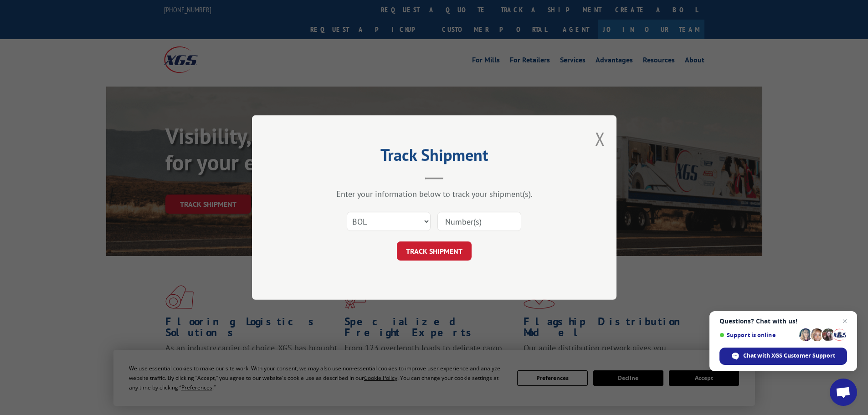 This screenshot has width=868, height=415. Describe the element at coordinates (843, 392) in the screenshot. I see `a: Open chat` at that location.